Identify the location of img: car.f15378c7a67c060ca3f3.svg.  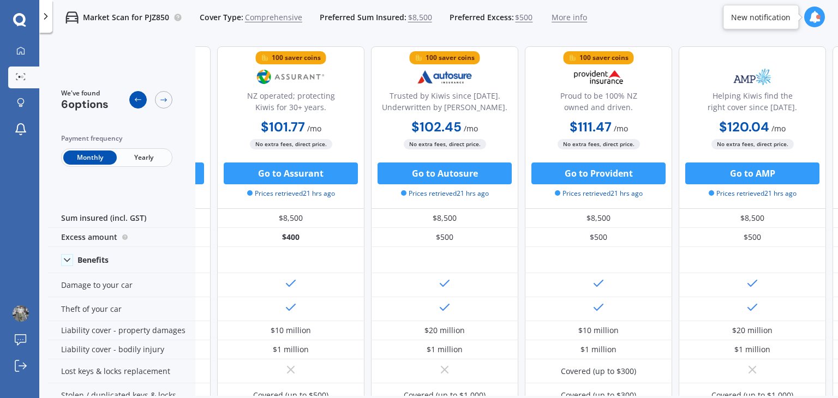
(72, 17).